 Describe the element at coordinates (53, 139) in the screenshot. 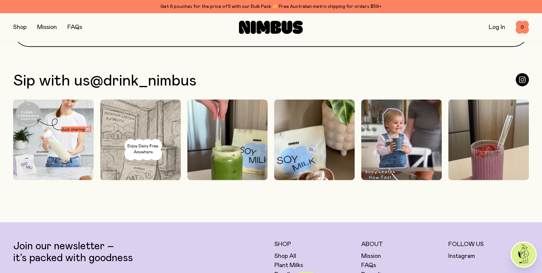

I see `img: 540126662_18045254435644474_4727253383289752741_n.jpg` at that location.